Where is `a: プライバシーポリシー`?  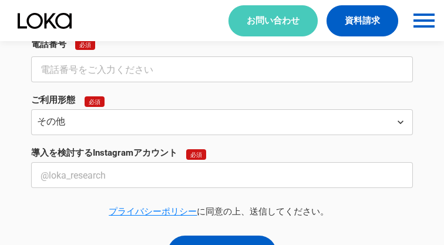 a: プライバシーポリシー is located at coordinates (153, 211).